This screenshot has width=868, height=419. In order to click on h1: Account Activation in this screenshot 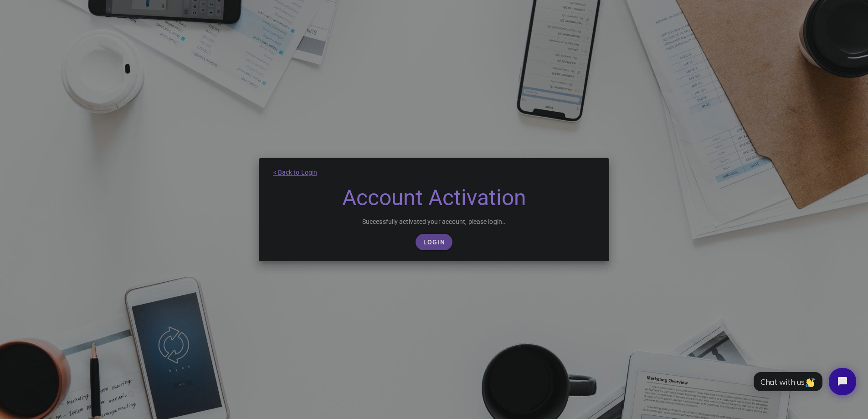, I will do `click(434, 198)`.